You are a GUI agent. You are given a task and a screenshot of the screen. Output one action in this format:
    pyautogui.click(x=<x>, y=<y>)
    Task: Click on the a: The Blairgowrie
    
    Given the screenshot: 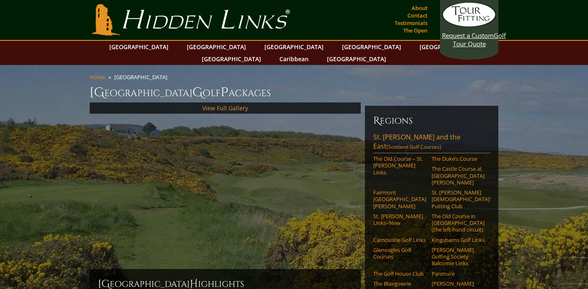 What is the action you would take?
    pyautogui.click(x=400, y=284)
    